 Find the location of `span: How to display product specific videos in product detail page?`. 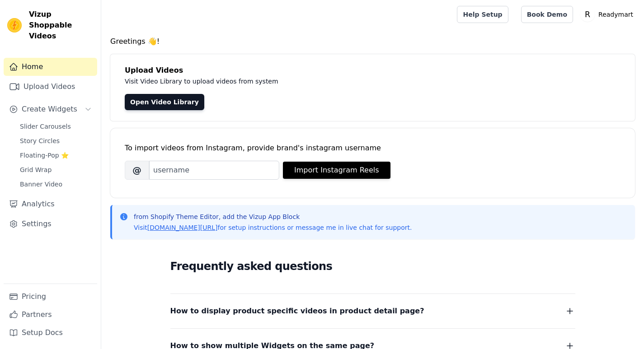

span: How to display product specific videos in product detail page? is located at coordinates (297, 311).